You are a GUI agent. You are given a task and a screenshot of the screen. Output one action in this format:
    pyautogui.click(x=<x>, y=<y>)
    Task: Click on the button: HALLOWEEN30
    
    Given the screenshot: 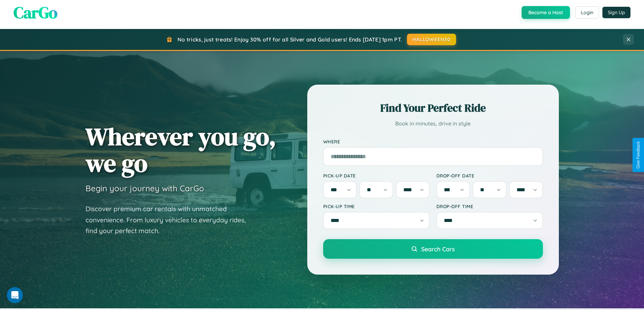 What is the action you would take?
    pyautogui.click(x=432, y=39)
    